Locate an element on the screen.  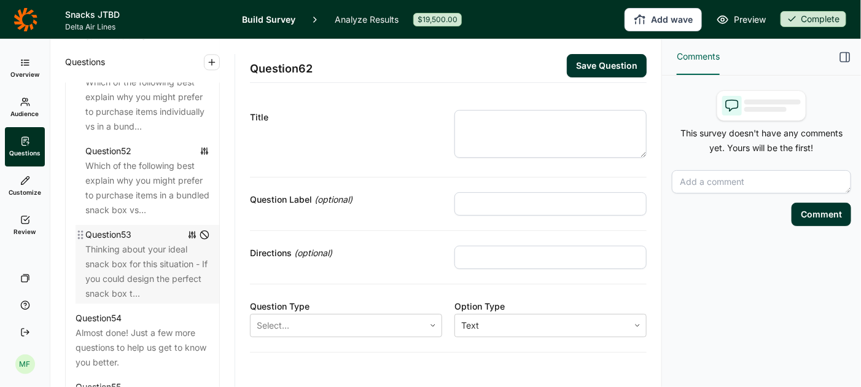
a: Audience is located at coordinates (25, 107).